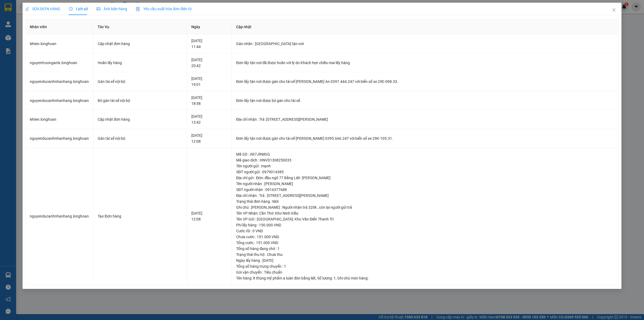 This screenshot has height=320, width=644. I want to click on span: picture, so click(98, 9).